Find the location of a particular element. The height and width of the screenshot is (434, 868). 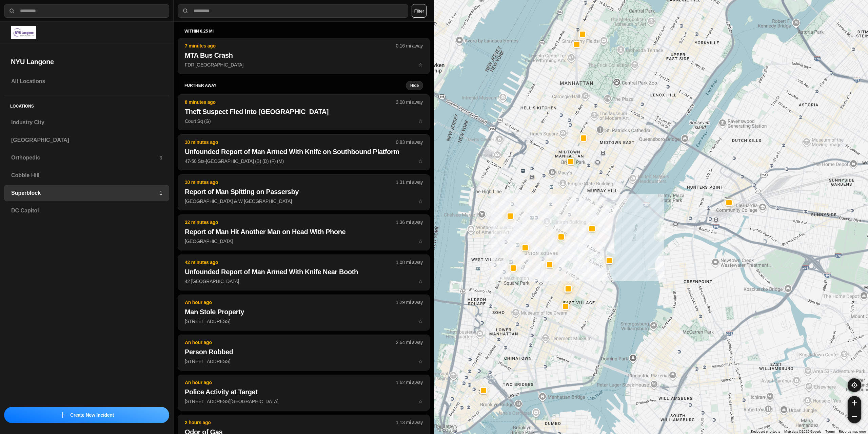

a: Orthopedic3 is located at coordinates (86, 158).